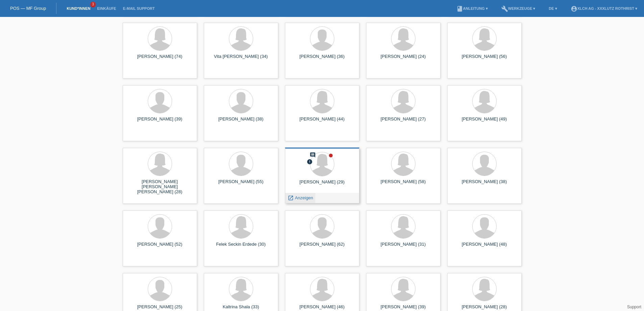 This screenshot has height=311, width=644. What do you see at coordinates (504, 9) in the screenshot?
I see `i: build` at bounding box center [504, 9].